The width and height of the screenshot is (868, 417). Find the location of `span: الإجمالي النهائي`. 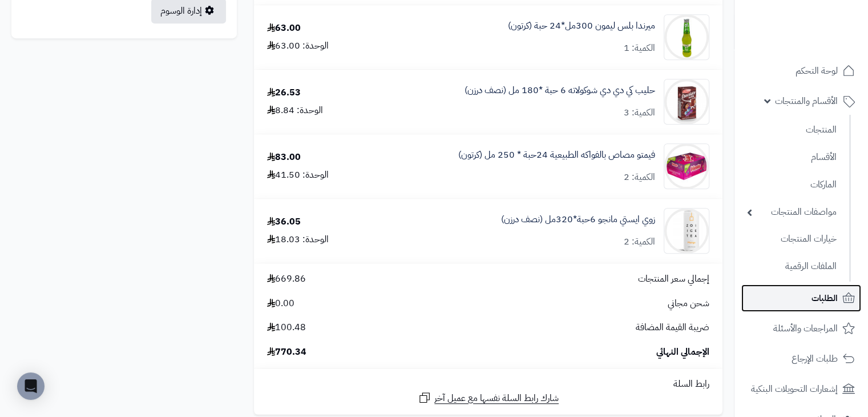

span: الإجمالي النهائي is located at coordinates (683, 352).